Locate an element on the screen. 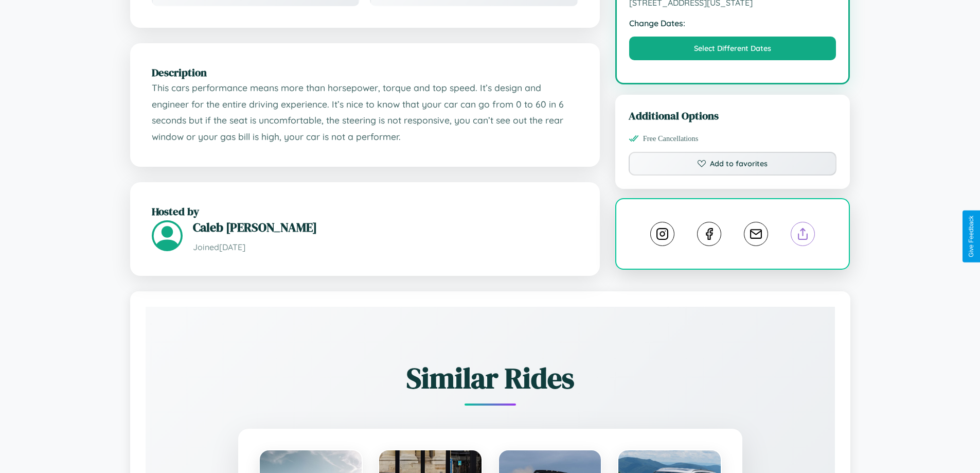  div: Give Feedback is located at coordinates (971, 237).